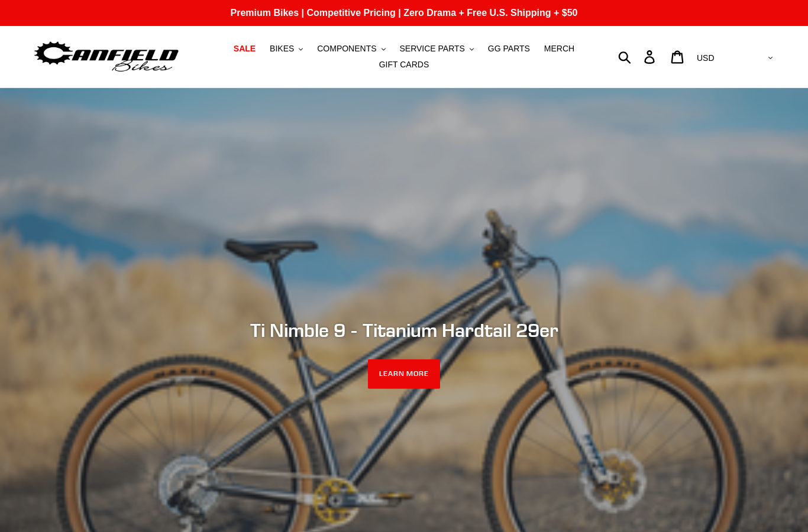  What do you see at coordinates (347, 49) in the screenshot?
I see `span: COMPONENTS` at bounding box center [347, 49].